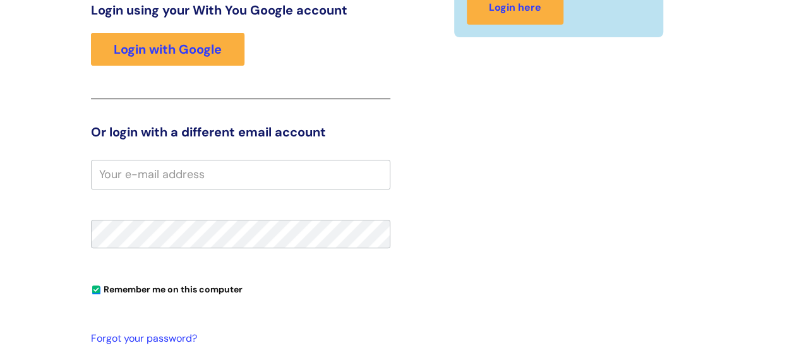  Describe the element at coordinates (241, 132) in the screenshot. I see `h3: Or login with a different email account` at that location.